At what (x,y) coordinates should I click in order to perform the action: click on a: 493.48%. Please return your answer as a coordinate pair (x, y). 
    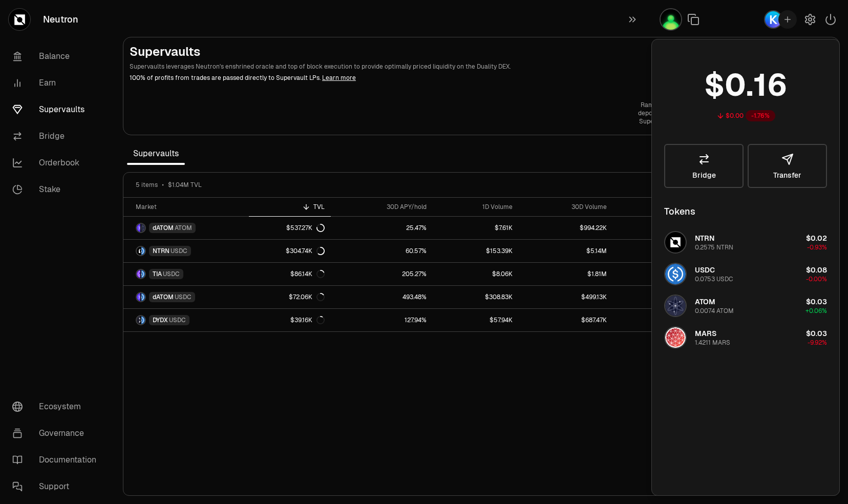
    Looking at the image, I should click on (381, 297).